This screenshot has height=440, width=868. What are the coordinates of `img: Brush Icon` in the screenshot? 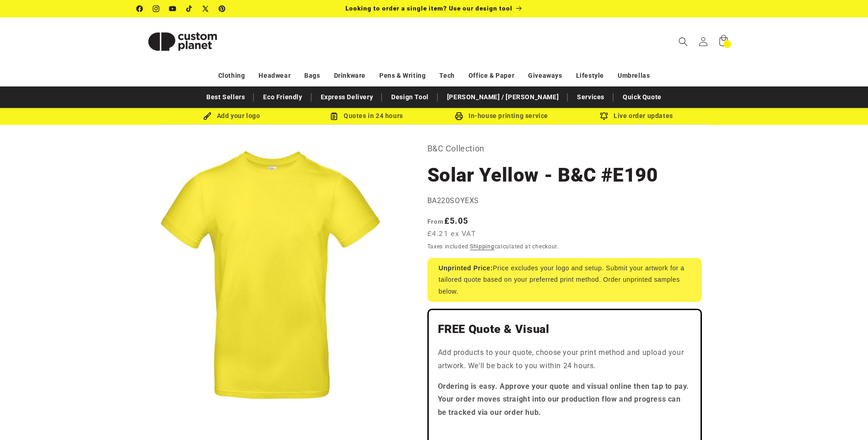 It's located at (207, 116).